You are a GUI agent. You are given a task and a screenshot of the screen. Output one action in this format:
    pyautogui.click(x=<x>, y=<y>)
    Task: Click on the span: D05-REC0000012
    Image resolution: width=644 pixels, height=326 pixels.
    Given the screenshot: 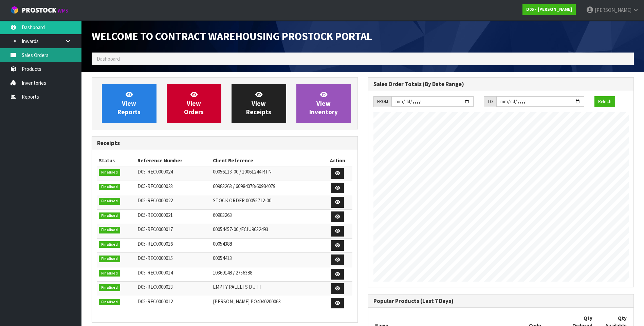 What is the action you would take?
    pyautogui.click(x=155, y=301)
    